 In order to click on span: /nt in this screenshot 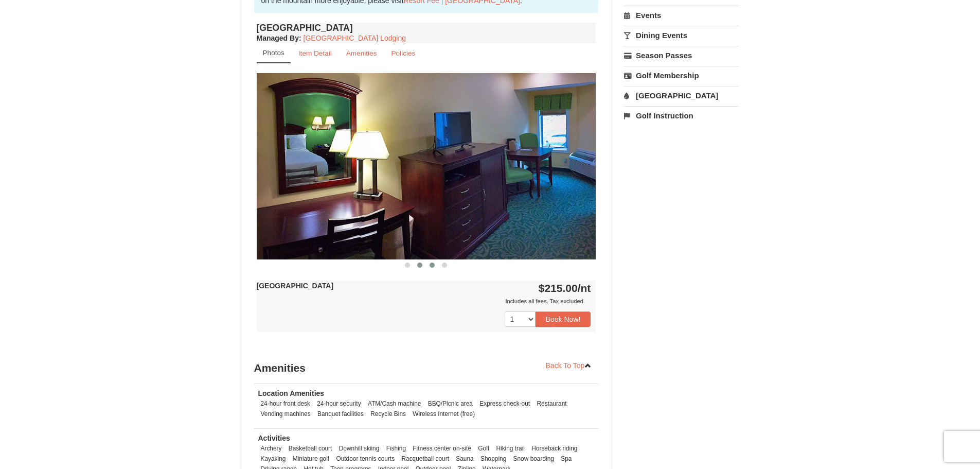, I will do `click(585, 287)`.